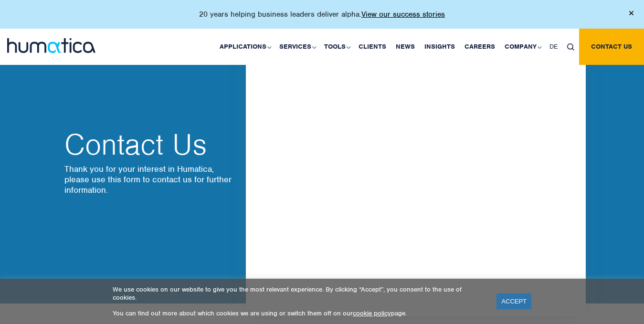  I want to click on img: search_icon, so click(570, 47).